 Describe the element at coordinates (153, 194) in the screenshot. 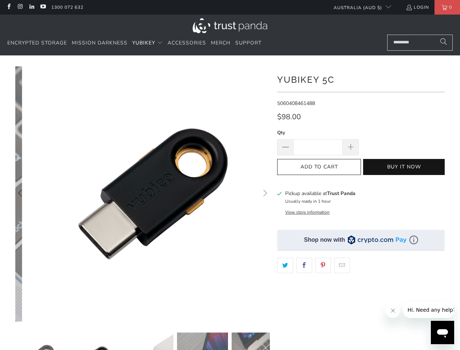

I see `a: YubiKey 5C - Trust Panda` at that location.